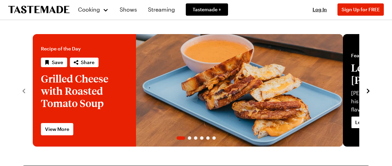 The width and height of the screenshot is (392, 166). Describe the element at coordinates (57, 62) in the screenshot. I see `span: Save` at that location.